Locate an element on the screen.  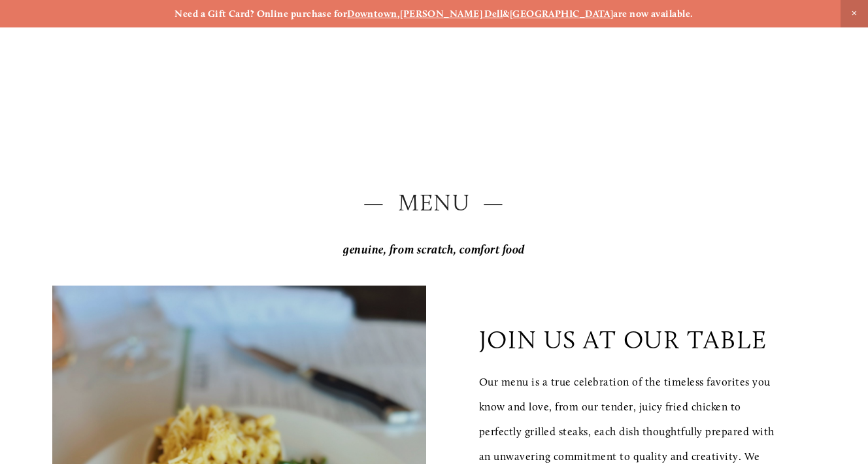
a: Downtown is located at coordinates (372, 13).